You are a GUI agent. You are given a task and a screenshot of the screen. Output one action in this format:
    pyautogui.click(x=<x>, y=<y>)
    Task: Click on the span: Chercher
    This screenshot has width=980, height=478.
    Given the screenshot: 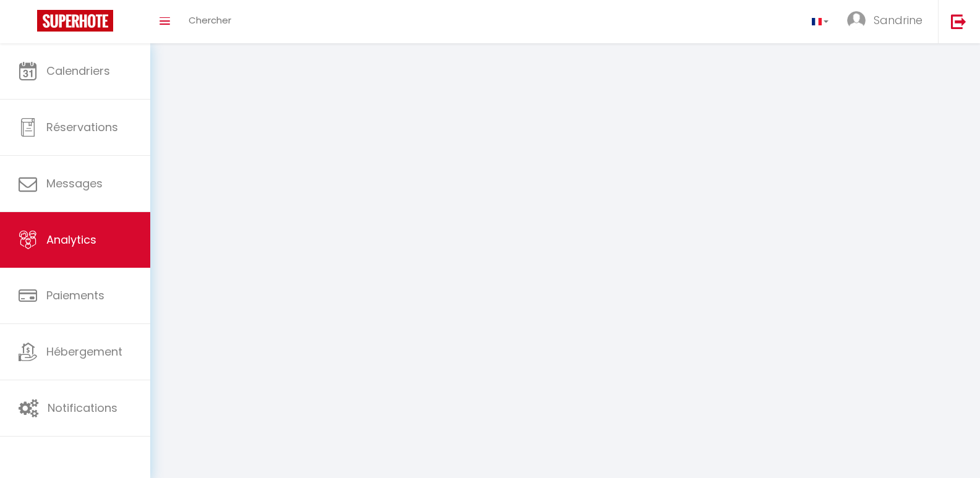 What is the action you would take?
    pyautogui.click(x=209, y=20)
    